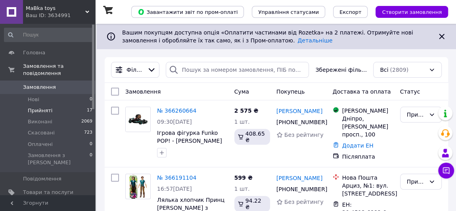  Describe the element at coordinates (446, 170) in the screenshot. I see `button: Чат з покупцем` at that location.